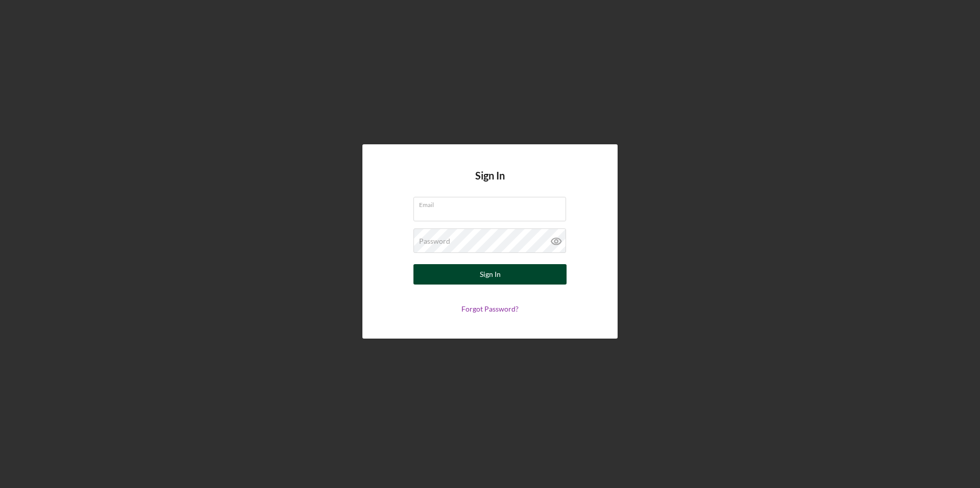 The height and width of the screenshot is (488, 980). I want to click on label: Password, so click(434, 241).